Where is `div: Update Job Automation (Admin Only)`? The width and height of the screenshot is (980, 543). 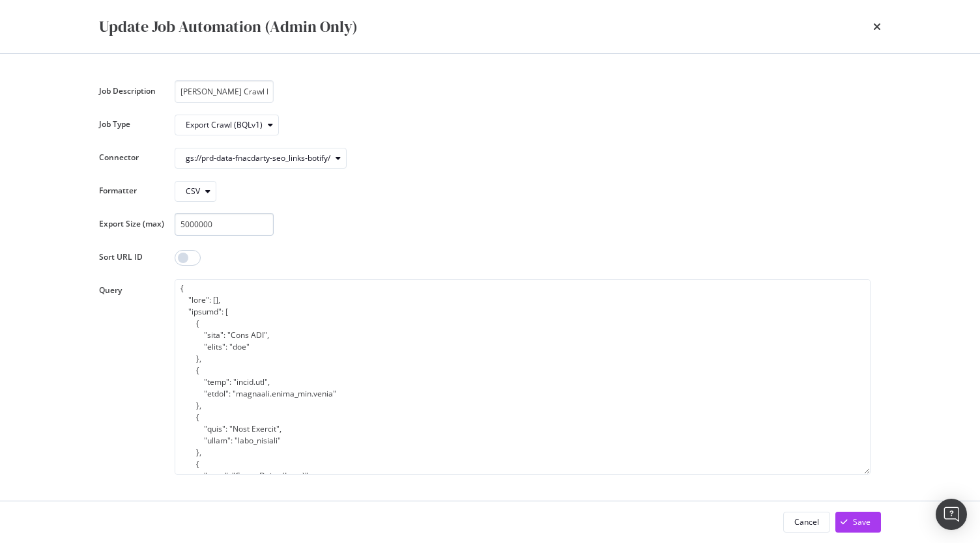 div: Update Job Automation (Admin Only) is located at coordinates (228, 27).